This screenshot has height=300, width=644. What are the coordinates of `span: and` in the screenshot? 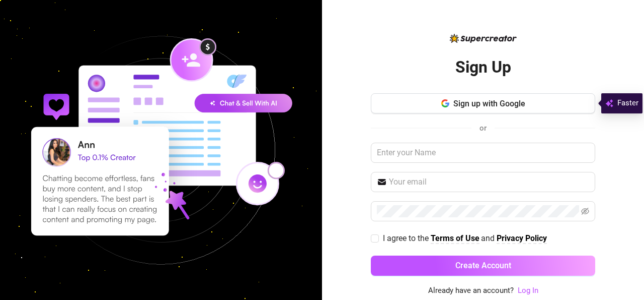 It's located at (488, 238).